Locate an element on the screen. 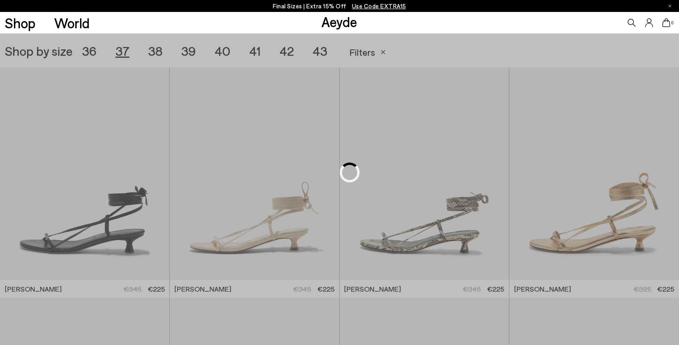 The image size is (679, 345). a: Shop is located at coordinates (20, 23).